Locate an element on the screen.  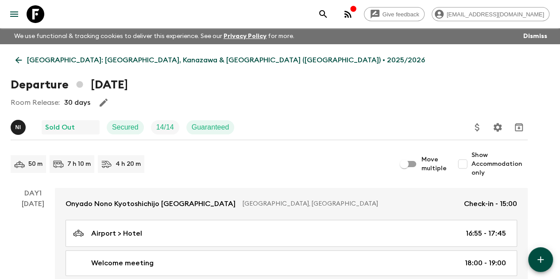
span: Show Accommodation only is located at coordinates (499, 164).